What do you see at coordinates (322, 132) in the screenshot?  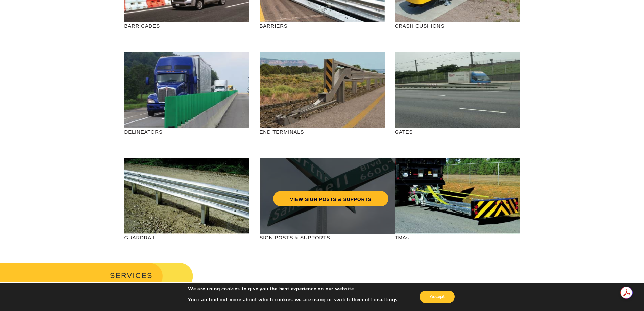 I see `p: END TERMINALS` at bounding box center [322, 132].